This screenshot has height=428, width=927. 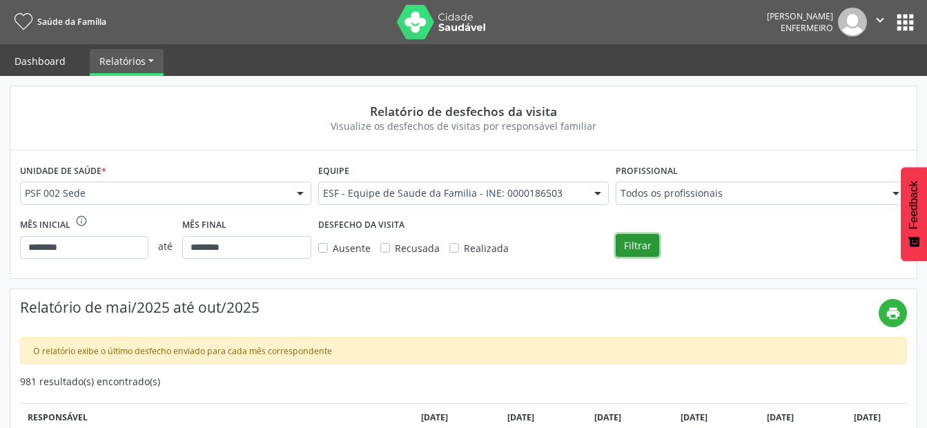 What do you see at coordinates (333, 170) in the screenshot?
I see `label: Equipe` at bounding box center [333, 170].